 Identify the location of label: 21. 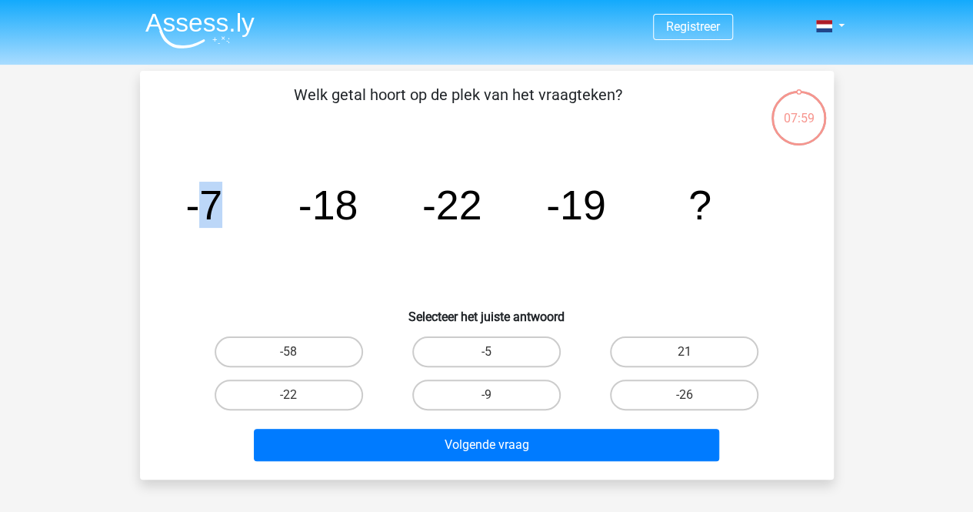
(684, 352).